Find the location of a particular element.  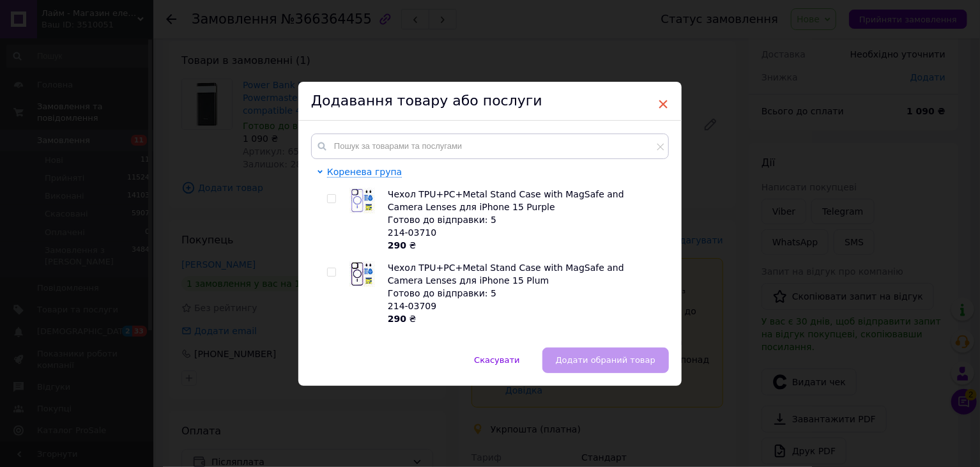

input: Пошук за товарами та послугами is located at coordinates (490, 147).